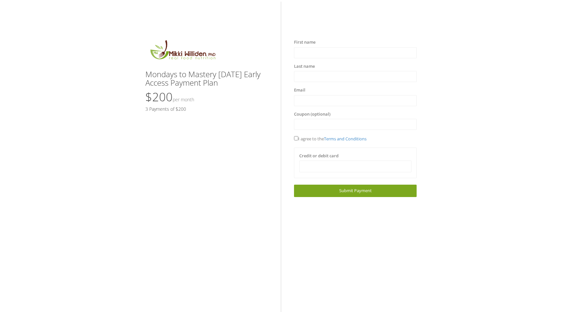  I want to click on label: Credit or debit card, so click(319, 156).